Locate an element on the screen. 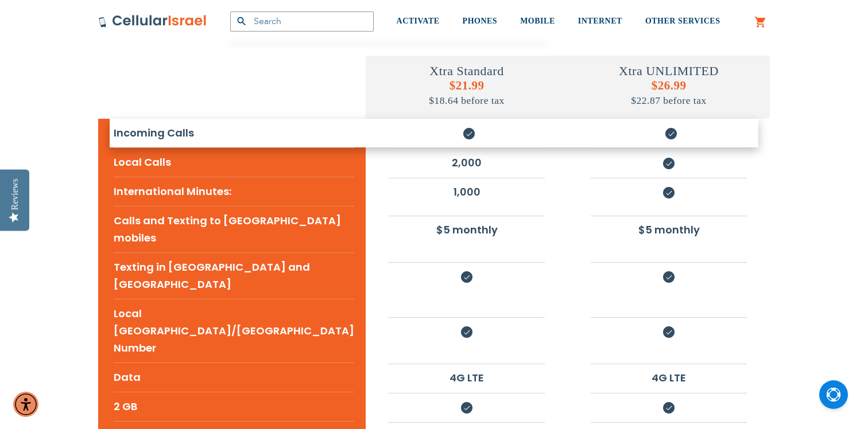 The width and height of the screenshot is (868, 429). h5: $26.99 is located at coordinates (668, 93).